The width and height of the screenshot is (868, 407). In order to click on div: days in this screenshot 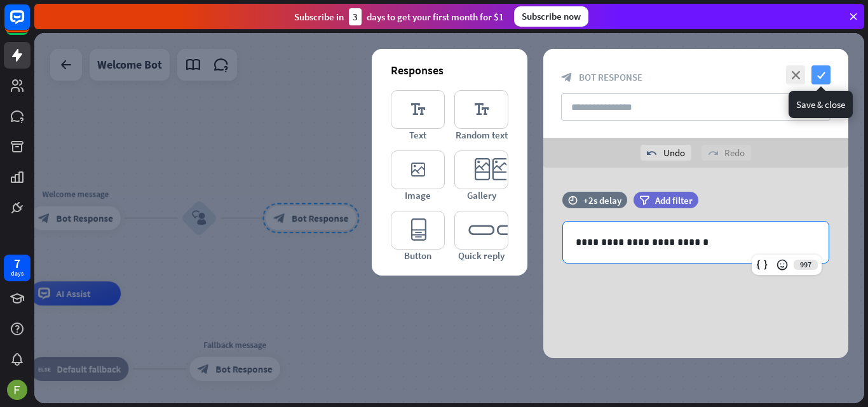, I will do `click(17, 274)`.